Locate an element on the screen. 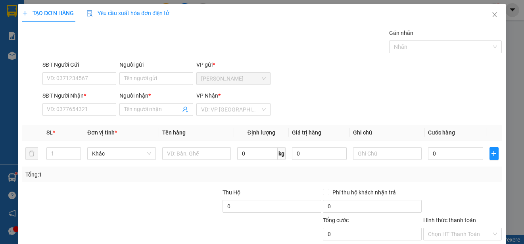 The height and width of the screenshot is (244, 524). span: Khác is located at coordinates (121, 153).